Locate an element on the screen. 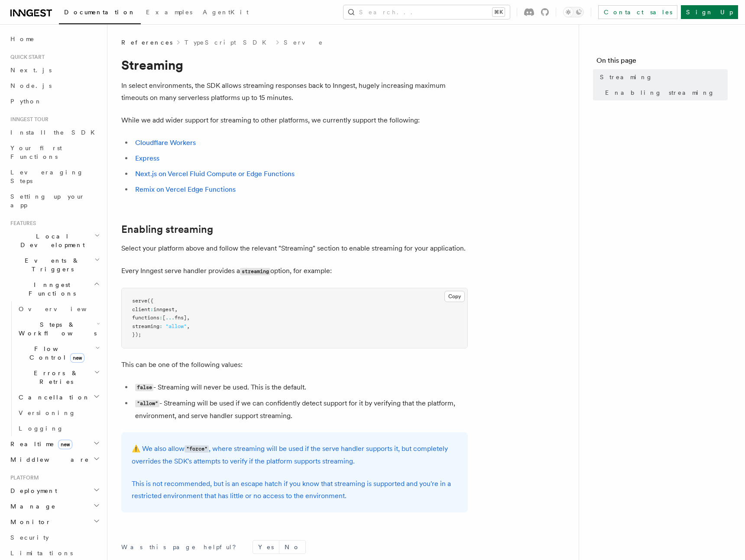 This screenshot has height=560, width=745. a: Install the SDK is located at coordinates (54, 133).